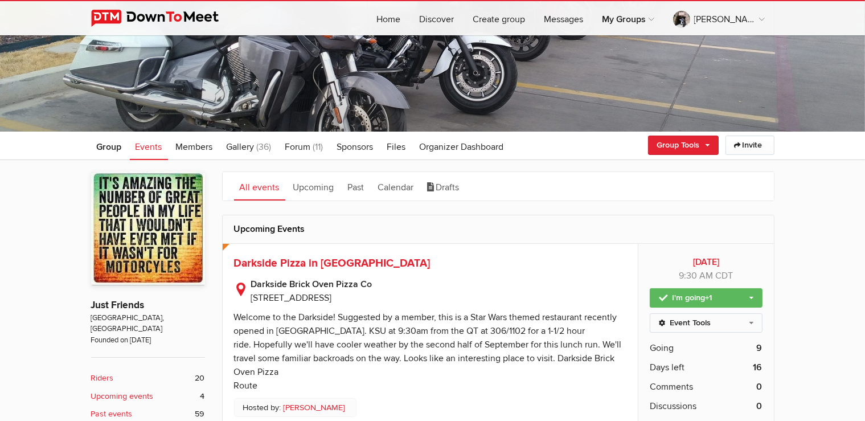 The image size is (865, 421). What do you see at coordinates (462, 147) in the screenshot?
I see `span: Organizer Dashboard` at bounding box center [462, 147].